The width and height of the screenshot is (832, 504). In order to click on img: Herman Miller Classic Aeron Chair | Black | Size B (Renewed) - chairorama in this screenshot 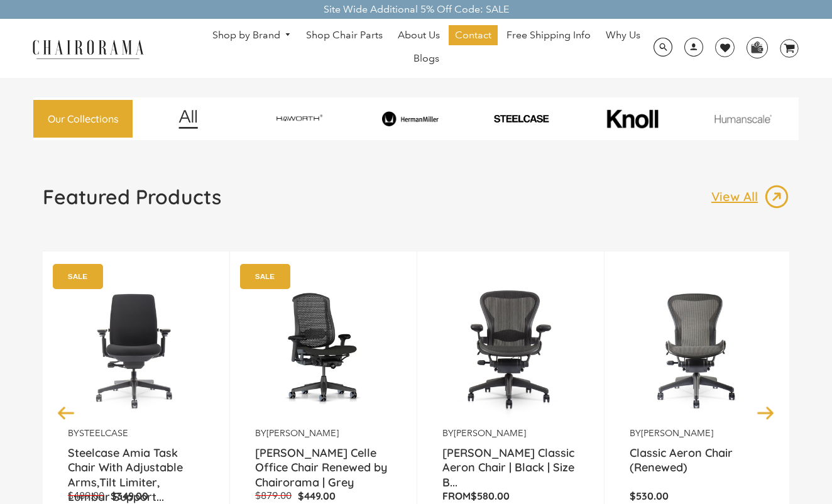, I will do `click(510, 348)`.